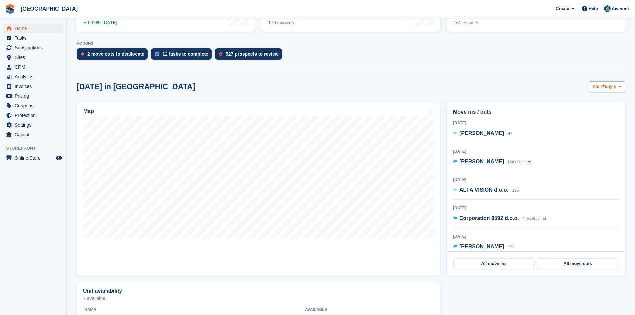 The width and height of the screenshot is (635, 315). What do you see at coordinates (536, 112) in the screenshot?
I see `h2: Move ins / outs` at bounding box center [536, 112].